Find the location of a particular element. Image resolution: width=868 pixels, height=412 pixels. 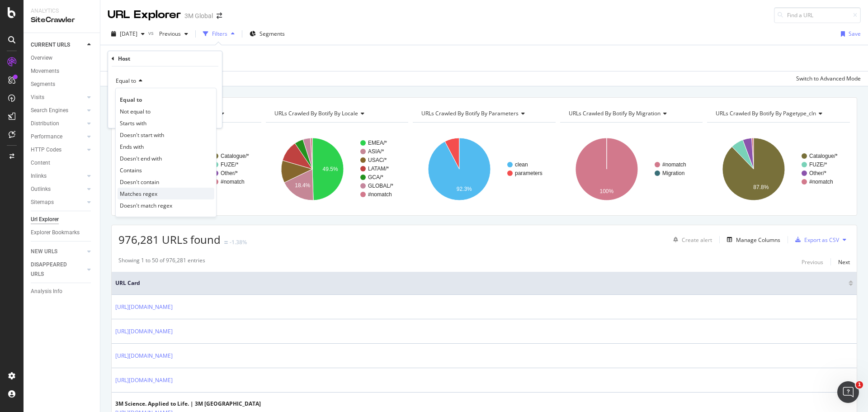

text: 100% is located at coordinates (607, 191).